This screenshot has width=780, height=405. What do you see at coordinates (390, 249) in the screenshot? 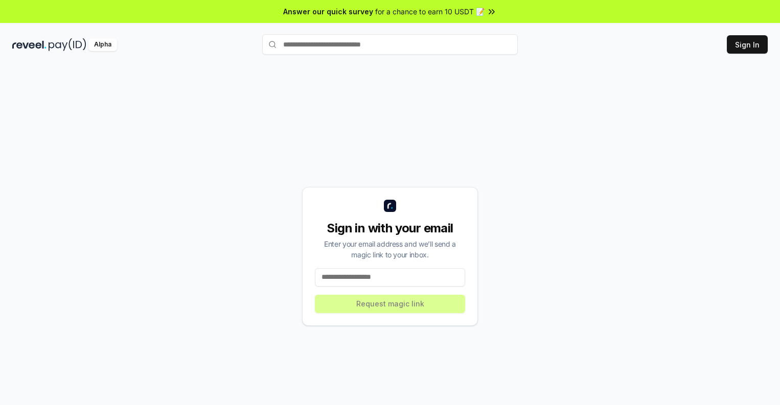
I see `div: Enter your email address and we’ll send a magic link to your inbox.` at bounding box center [390, 249].